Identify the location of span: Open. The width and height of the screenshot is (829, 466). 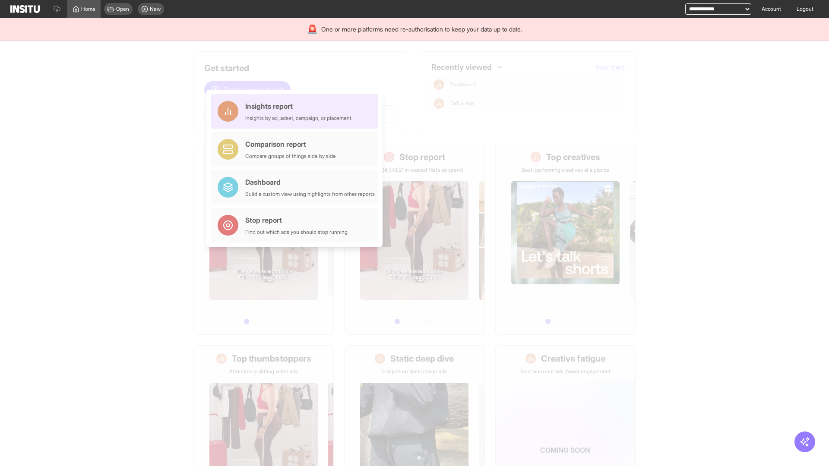
(123, 9).